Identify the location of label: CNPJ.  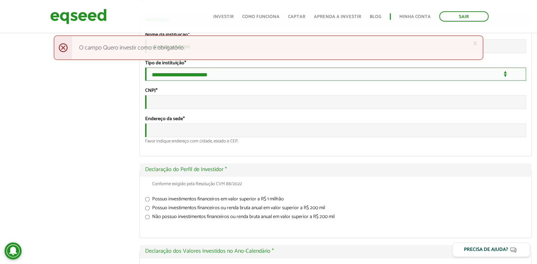
(151, 91).